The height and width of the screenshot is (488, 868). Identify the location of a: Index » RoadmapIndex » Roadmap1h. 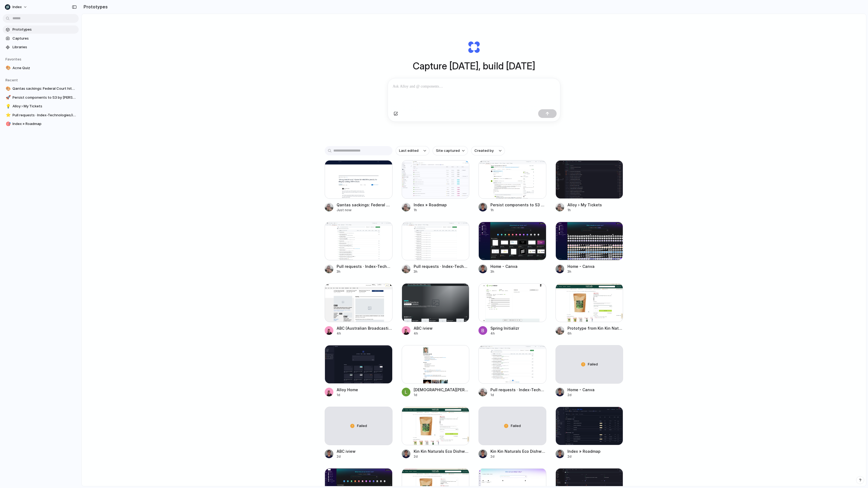
(436, 187).